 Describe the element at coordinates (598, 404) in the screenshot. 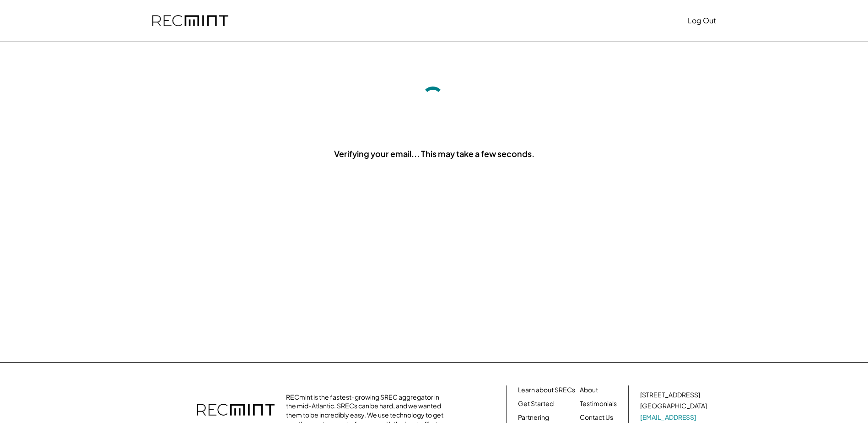

I see `a: Testimonials` at that location.